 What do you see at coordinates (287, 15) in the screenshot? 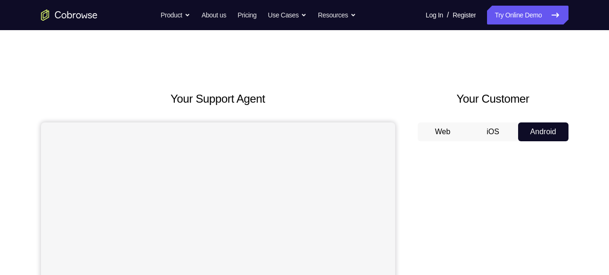
I see `button: Use Cases` at bounding box center [287, 15].